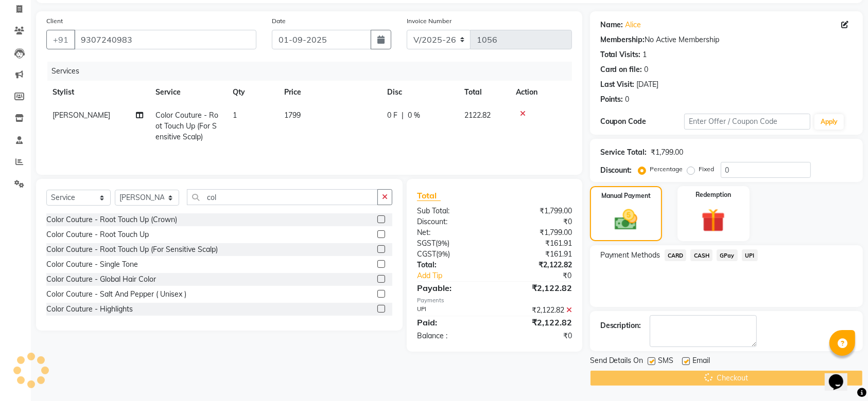 This screenshot has height=401, width=868. I want to click on div: Payable:, so click(451, 288).